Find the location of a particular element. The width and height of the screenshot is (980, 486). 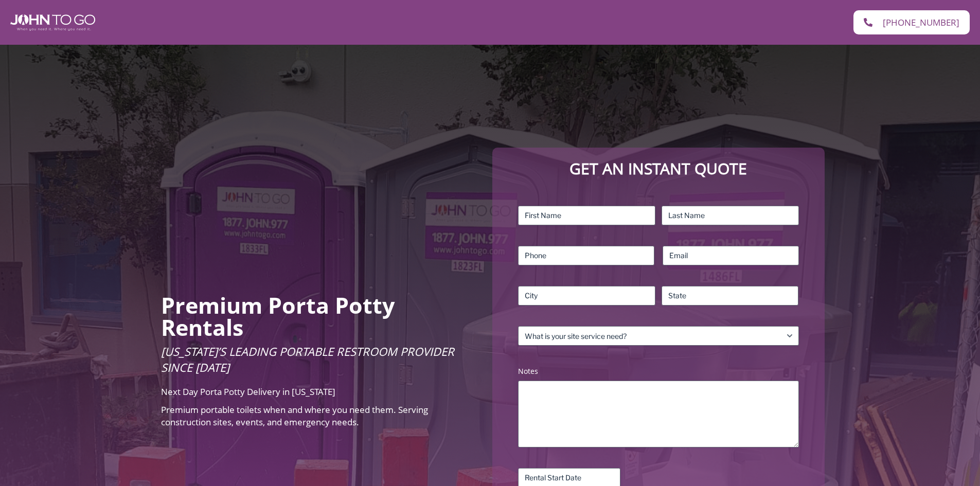

input: City is located at coordinates (587, 296).